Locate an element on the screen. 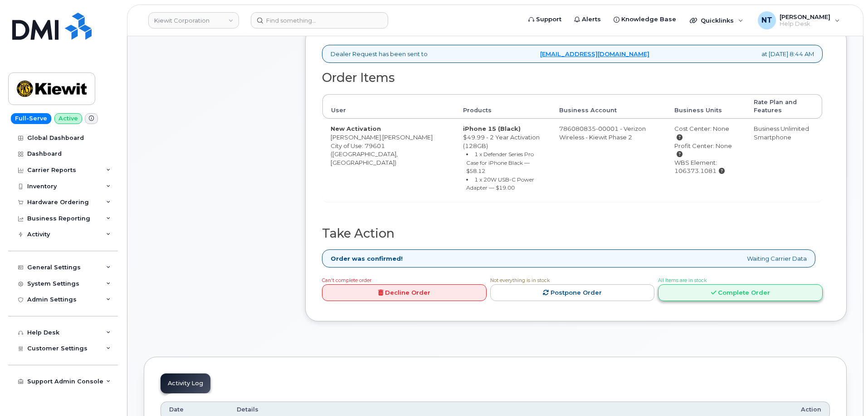 Image resolution: width=868 pixels, height=416 pixels. span: All Items are in stock is located at coordinates (682, 280).